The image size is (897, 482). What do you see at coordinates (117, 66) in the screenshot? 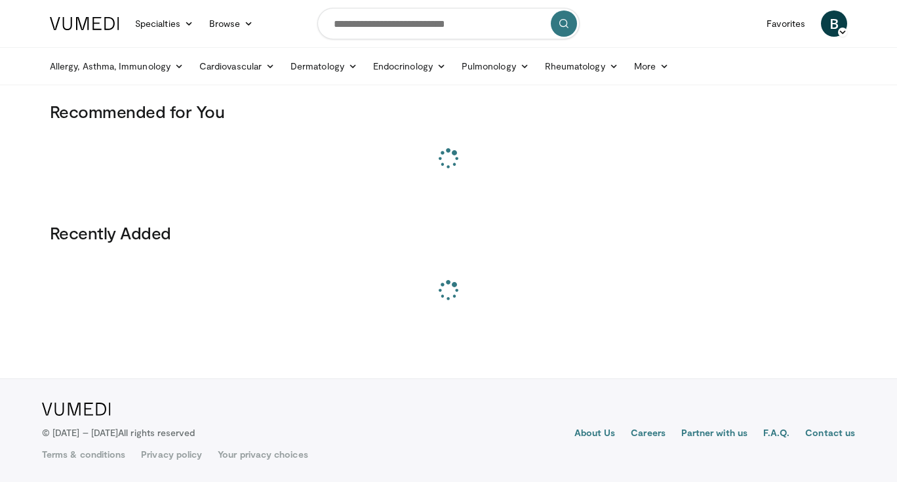
I see `a: Allergy, Asthma, Immunology` at bounding box center [117, 66].